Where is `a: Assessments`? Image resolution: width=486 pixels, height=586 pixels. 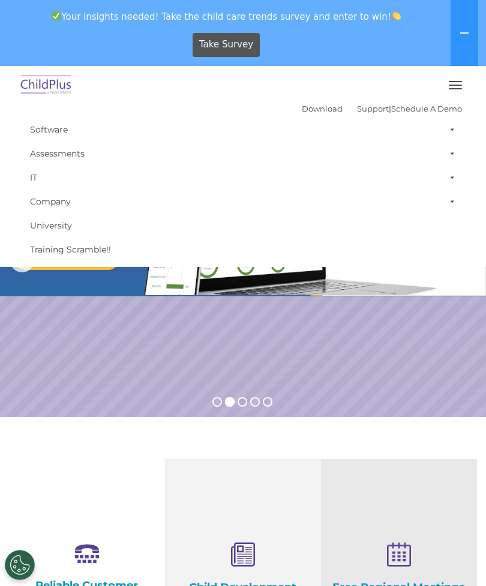
a: Assessments is located at coordinates (243, 154).